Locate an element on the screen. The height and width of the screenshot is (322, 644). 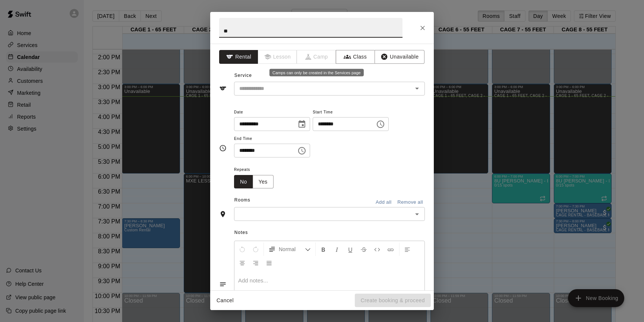
button: Format Strikethrough is located at coordinates (364, 249).